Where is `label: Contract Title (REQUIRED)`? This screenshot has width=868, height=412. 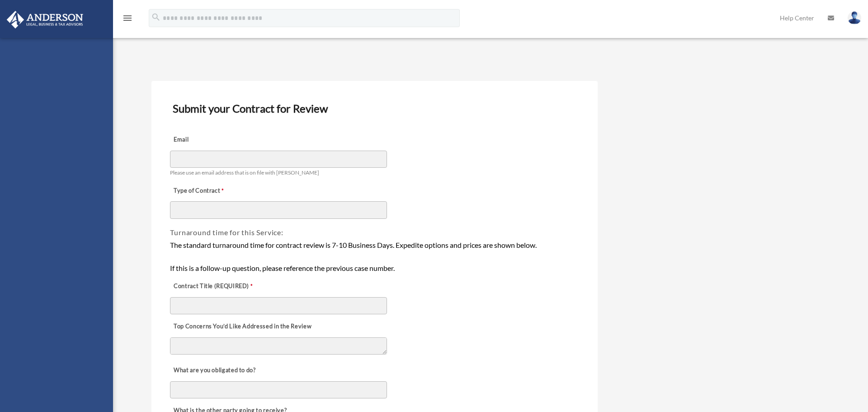
label: Contract Title (REQUIRED) is located at coordinates (215, 286).